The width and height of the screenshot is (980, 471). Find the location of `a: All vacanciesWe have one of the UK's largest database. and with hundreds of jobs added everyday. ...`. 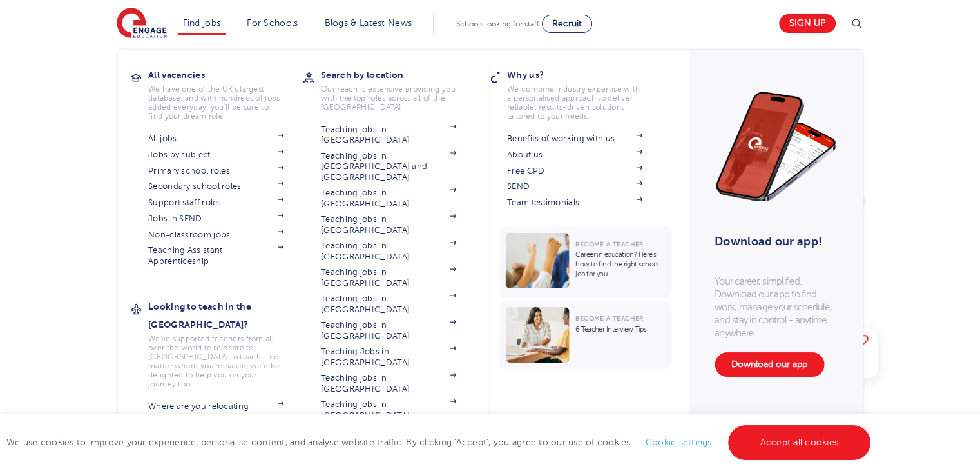

a: All vacanciesWe have one of the UK's largest database. and with hundreds of jobs added everyday. ... is located at coordinates (225, 93).